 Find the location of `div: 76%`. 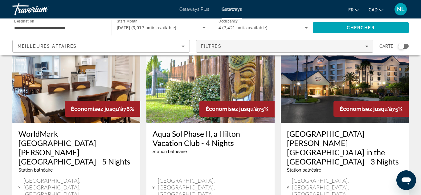

div: 76% is located at coordinates (102, 109).